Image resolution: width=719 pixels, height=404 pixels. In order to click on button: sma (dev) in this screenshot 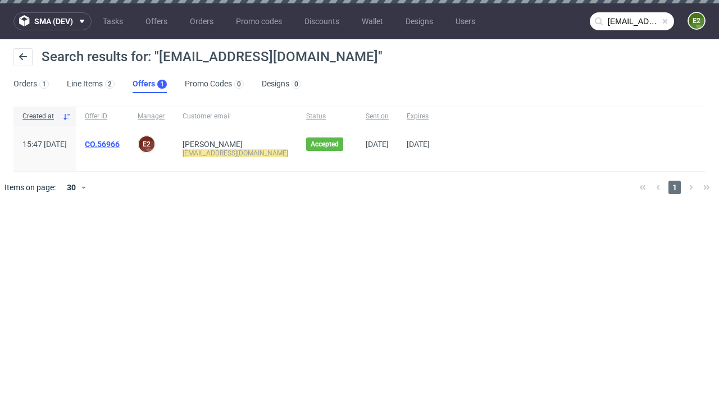, I will do `click(52, 21)`.